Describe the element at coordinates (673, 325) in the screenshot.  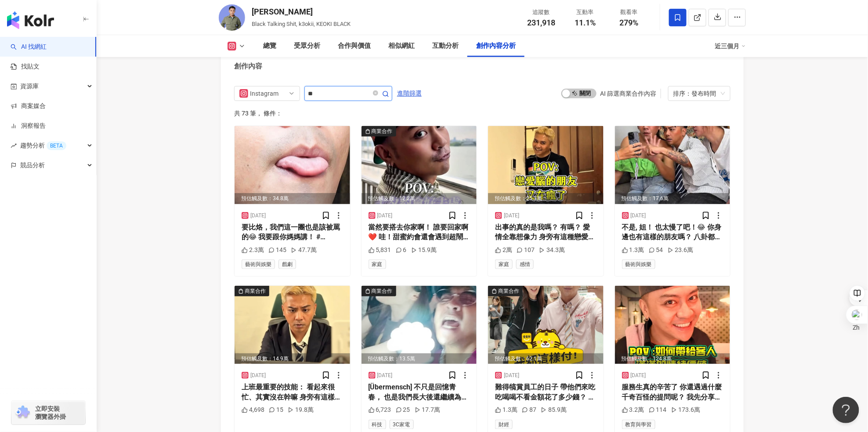
I see `div: post-image預估觸及數：124.8萬` at that location.